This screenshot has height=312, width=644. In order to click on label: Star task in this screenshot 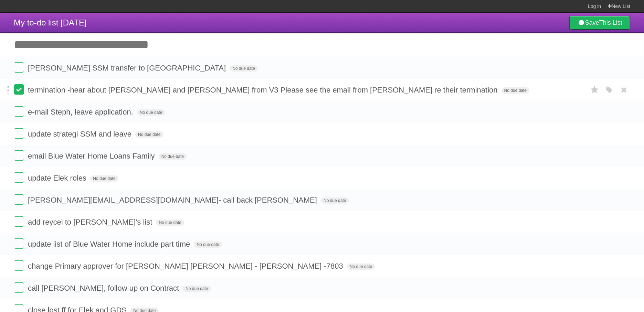, I will do `click(595, 90)`.